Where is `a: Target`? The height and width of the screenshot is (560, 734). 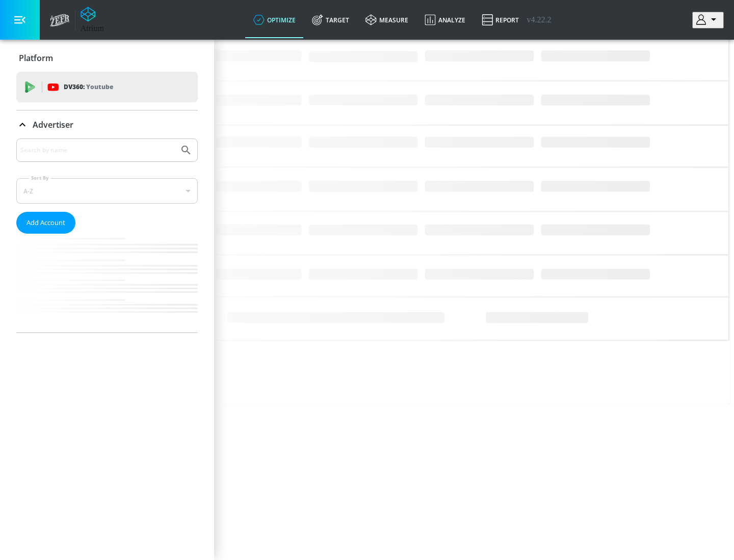
a: Target is located at coordinates (330, 20).